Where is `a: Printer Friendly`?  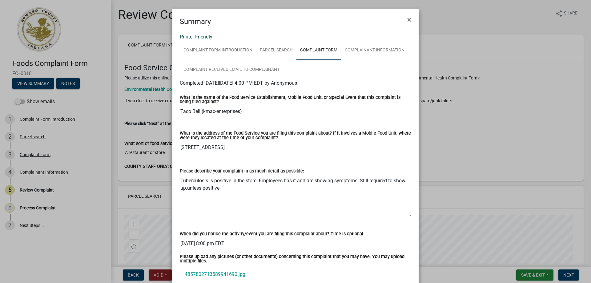 a: Printer Friendly is located at coordinates (196, 37).